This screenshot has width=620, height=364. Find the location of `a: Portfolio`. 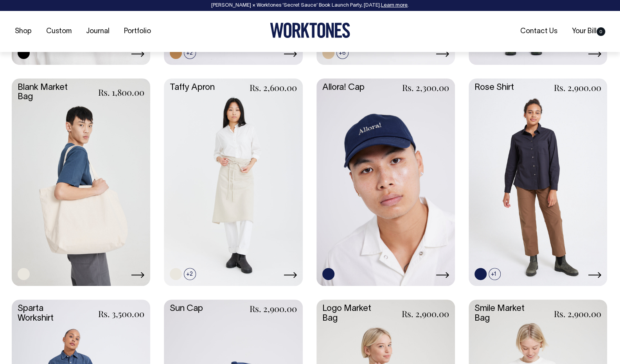

a: Portfolio is located at coordinates (137, 31).